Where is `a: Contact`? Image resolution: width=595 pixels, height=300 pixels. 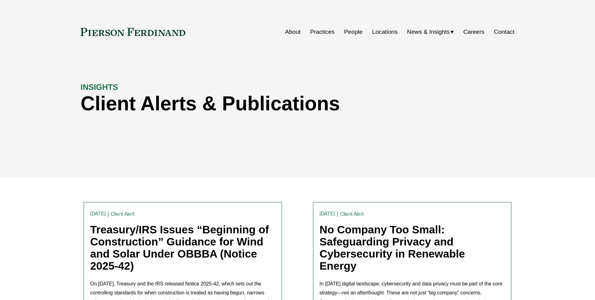
a: Contact is located at coordinates (504, 32).